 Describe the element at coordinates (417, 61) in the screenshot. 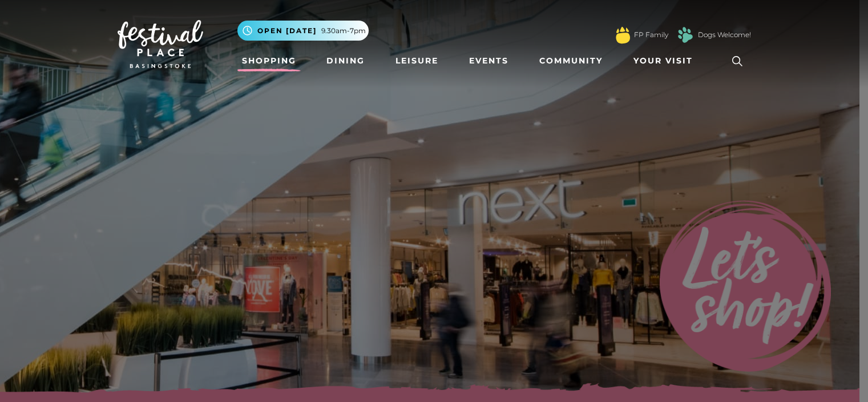

I see `a: Leisure` at that location.